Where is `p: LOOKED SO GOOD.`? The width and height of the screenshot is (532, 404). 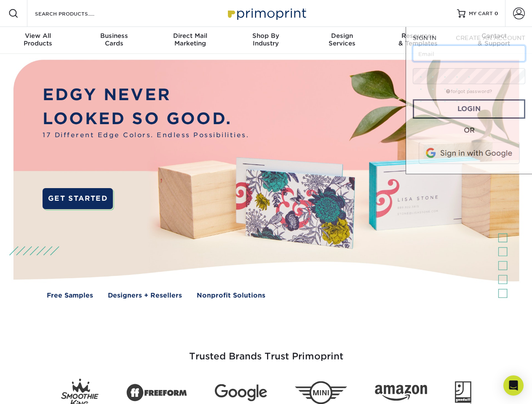
p: LOOKED SO GOOD. is located at coordinates (146, 118).